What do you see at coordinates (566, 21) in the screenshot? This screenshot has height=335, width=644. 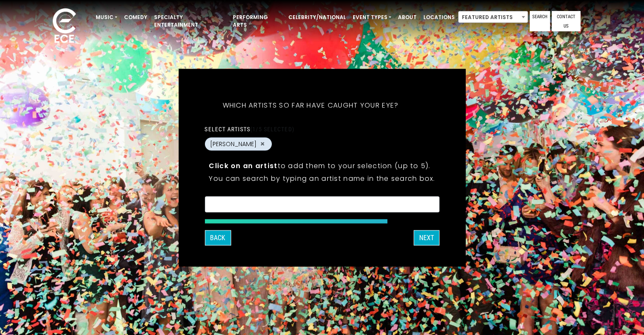 I see `a: Contact Us` at bounding box center [566, 21].